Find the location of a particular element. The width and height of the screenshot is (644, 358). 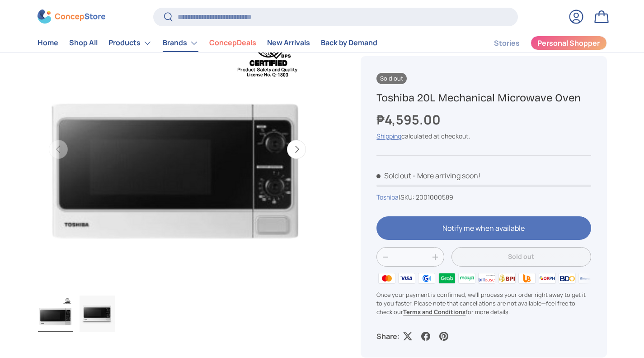

a: Toshiba is located at coordinates (387, 197).